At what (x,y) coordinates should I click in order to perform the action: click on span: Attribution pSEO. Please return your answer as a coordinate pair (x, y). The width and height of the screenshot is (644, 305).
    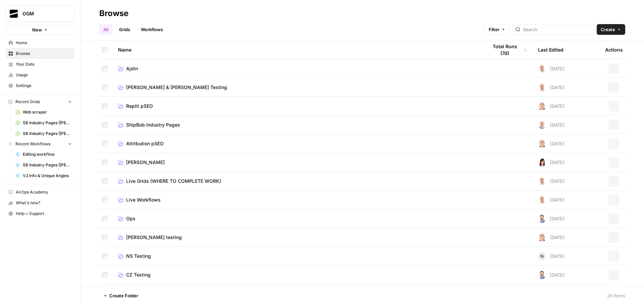
    Looking at the image, I should click on (145, 143).